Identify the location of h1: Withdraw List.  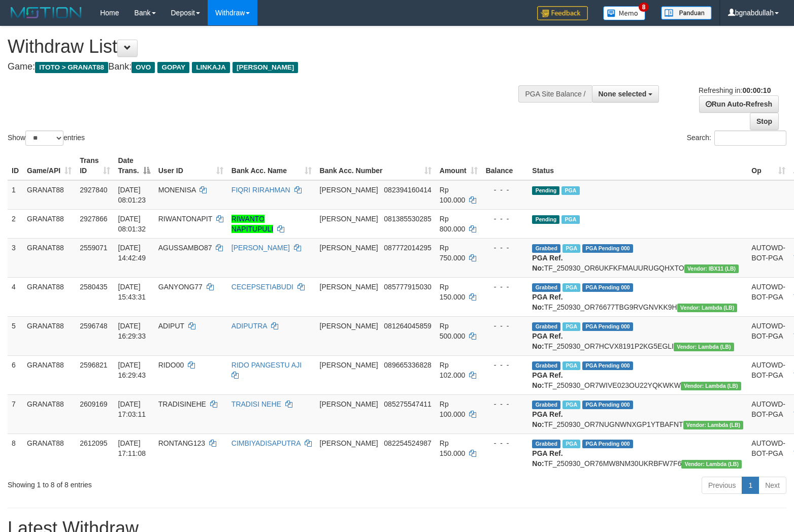
(263, 46).